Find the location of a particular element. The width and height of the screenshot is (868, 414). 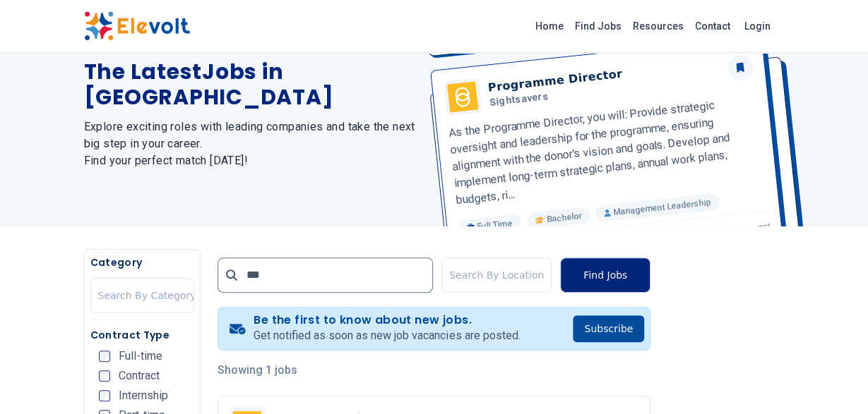

a: Login is located at coordinates (758, 26).